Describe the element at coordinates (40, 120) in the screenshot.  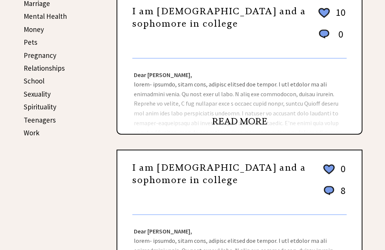
I see `a: Teenagers` at that location.